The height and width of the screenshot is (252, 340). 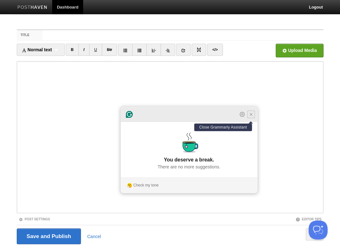 What do you see at coordinates (109, 50) in the screenshot?
I see `a: Str` at bounding box center [109, 50].